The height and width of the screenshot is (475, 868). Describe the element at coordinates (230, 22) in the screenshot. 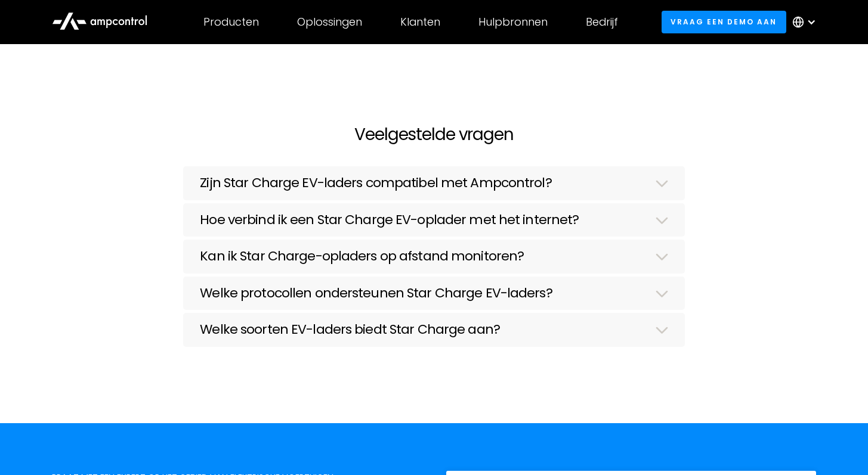

I see `div: Producten` at that location.